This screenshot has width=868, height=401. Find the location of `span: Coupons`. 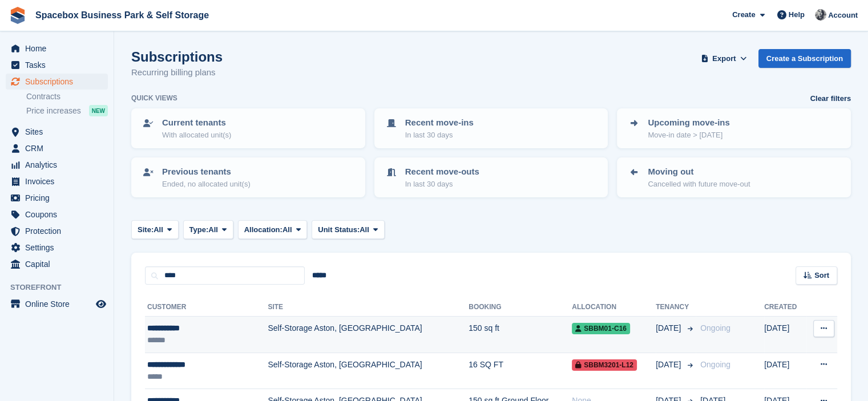

span: Coupons is located at coordinates (59, 215).